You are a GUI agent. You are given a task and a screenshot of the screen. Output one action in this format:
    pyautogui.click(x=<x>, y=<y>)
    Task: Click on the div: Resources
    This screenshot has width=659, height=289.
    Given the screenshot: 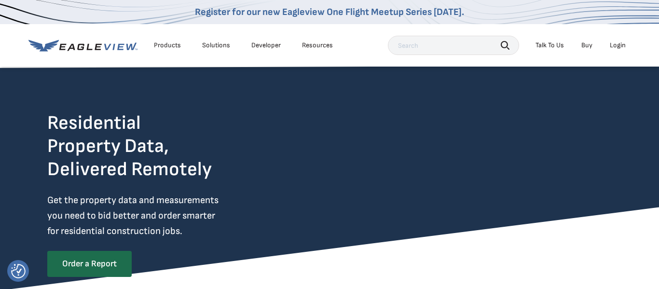 What is the action you would take?
    pyautogui.click(x=318, y=45)
    